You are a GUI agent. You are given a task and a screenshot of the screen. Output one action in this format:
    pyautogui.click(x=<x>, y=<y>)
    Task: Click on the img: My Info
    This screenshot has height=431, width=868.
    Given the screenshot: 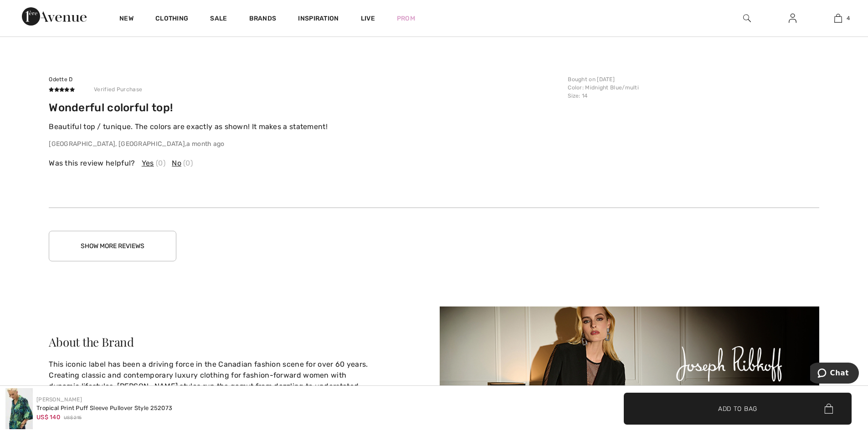 What is the action you would take?
    pyautogui.click(x=793, y=18)
    